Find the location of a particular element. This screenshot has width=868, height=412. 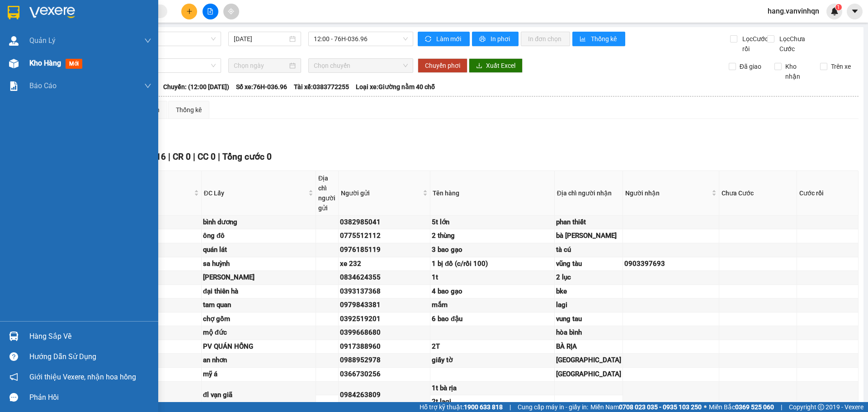

div: 1 bị đồ (c/rồi 100) is located at coordinates (492, 264).